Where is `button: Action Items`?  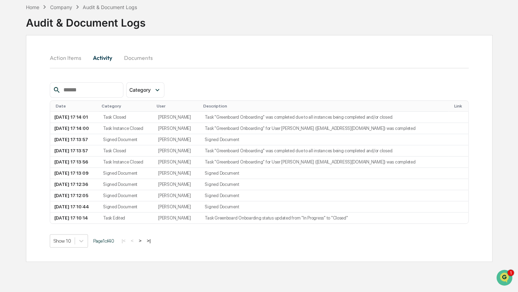
button: Action Items is located at coordinates (68, 58).